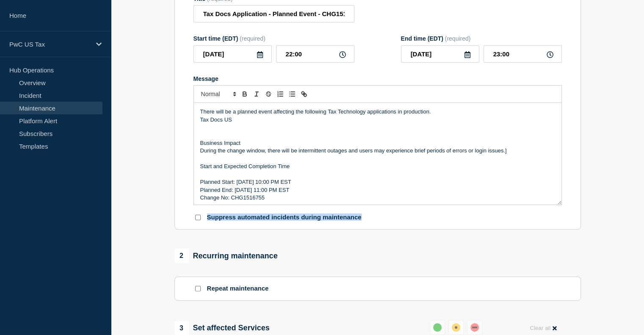 This screenshot has width=644, height=335. What do you see at coordinates (182, 256) in the screenshot?
I see `span: 2` at bounding box center [182, 256].